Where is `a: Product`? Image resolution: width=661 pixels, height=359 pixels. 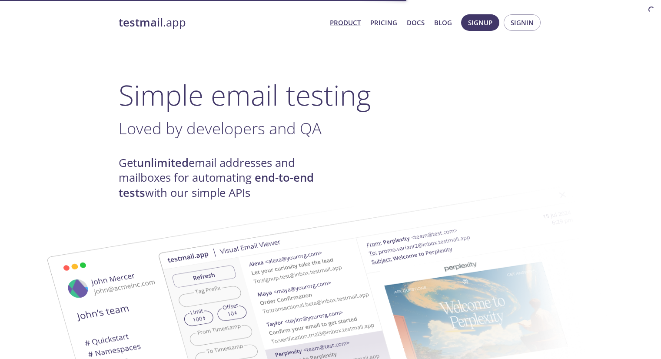 a: Product is located at coordinates (345, 23).